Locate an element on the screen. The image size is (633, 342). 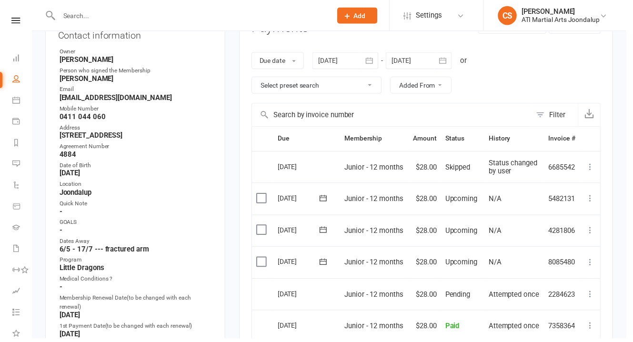
th: Invoice # is located at coordinates (569, 140).